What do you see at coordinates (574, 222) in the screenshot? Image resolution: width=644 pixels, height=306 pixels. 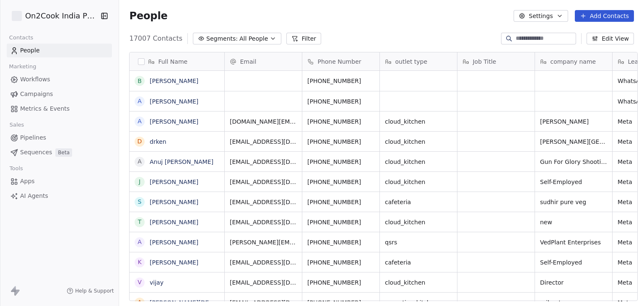 I see `span: new` at bounding box center [574, 222].